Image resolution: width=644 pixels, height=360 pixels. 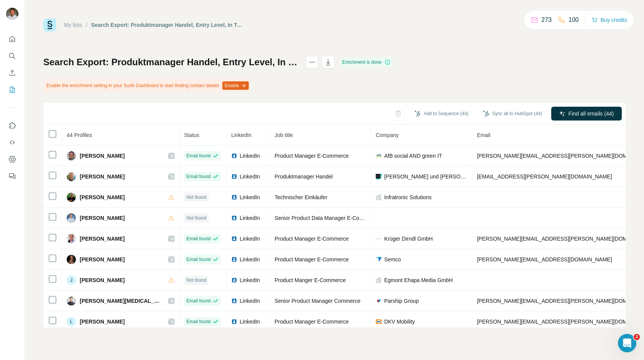 What do you see at coordinates (146, 85) in the screenshot?
I see `div: Enable the enrichment setting in your Surfe Dashboard to start finding contact details` at bounding box center [146, 85].